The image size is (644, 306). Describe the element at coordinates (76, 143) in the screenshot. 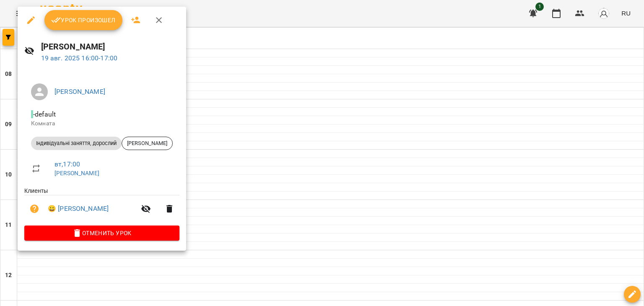

I see `span: Індивідуальні заняття, дорослий` at that location.